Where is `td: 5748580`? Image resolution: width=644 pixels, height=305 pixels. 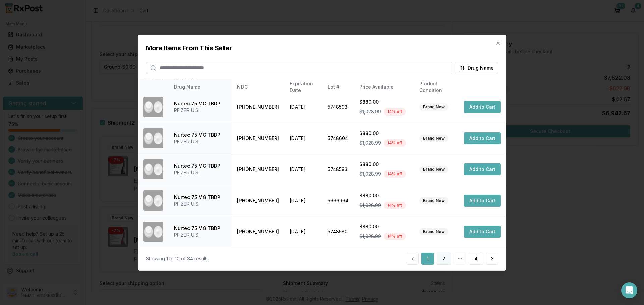
td: 5748580 is located at coordinates (338, 231).